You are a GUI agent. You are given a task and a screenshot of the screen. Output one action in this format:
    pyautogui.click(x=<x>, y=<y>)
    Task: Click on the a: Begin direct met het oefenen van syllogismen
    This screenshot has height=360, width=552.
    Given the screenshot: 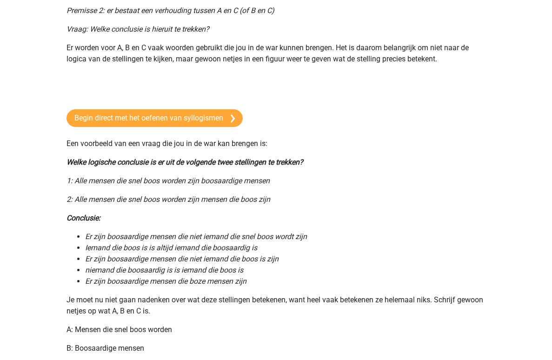 What is the action you would take?
    pyautogui.click(x=154, y=118)
    